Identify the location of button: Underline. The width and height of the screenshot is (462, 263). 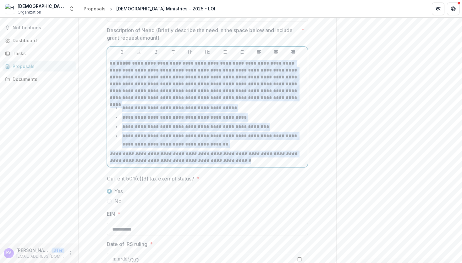
(139, 52).